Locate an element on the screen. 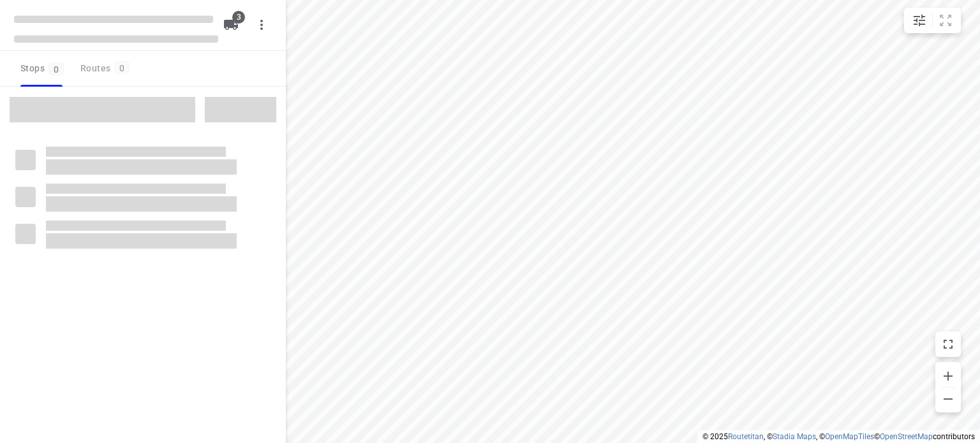  a: OpenStreetMap is located at coordinates (906, 437).